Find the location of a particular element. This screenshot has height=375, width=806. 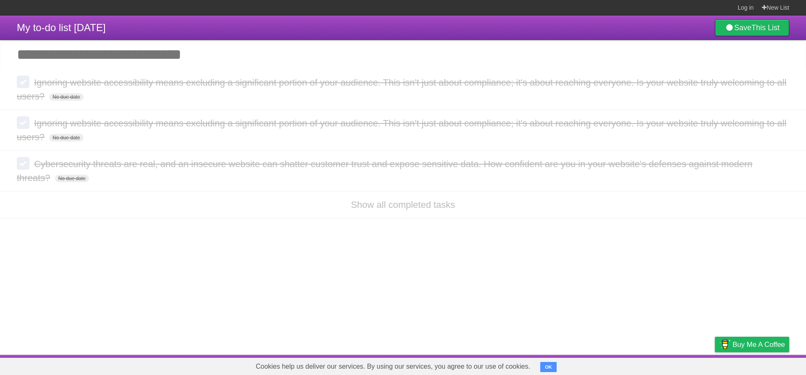

a: Buy me a coffee is located at coordinates (752, 344).